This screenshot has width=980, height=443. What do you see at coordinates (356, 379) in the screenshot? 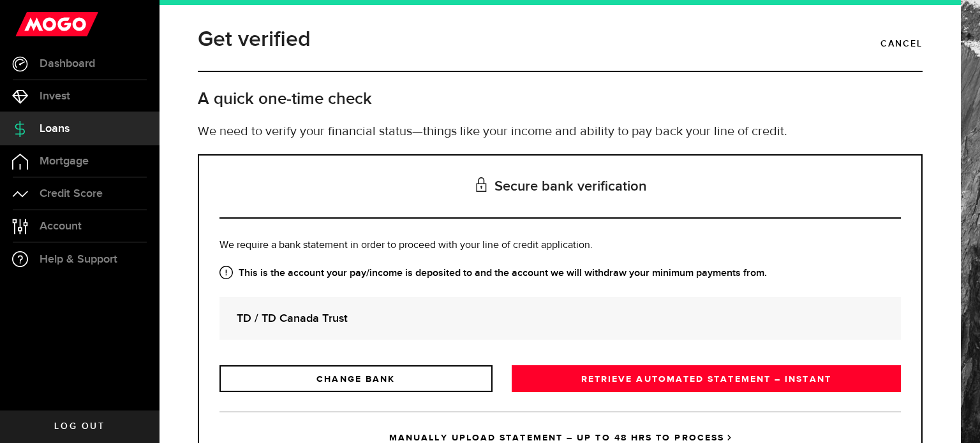
I see `a: CHANGE BANK` at bounding box center [356, 379].